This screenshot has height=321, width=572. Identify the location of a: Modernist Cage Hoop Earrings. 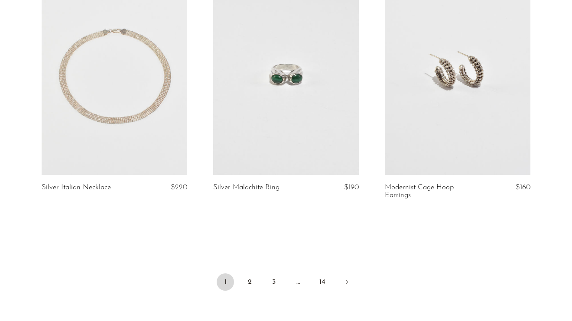
(433, 191).